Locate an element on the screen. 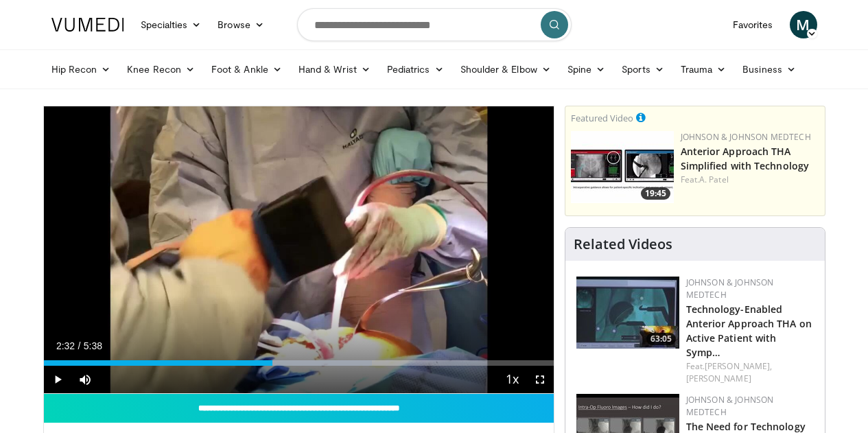 The image size is (868, 433). small: Featured Video is located at coordinates (602, 118).